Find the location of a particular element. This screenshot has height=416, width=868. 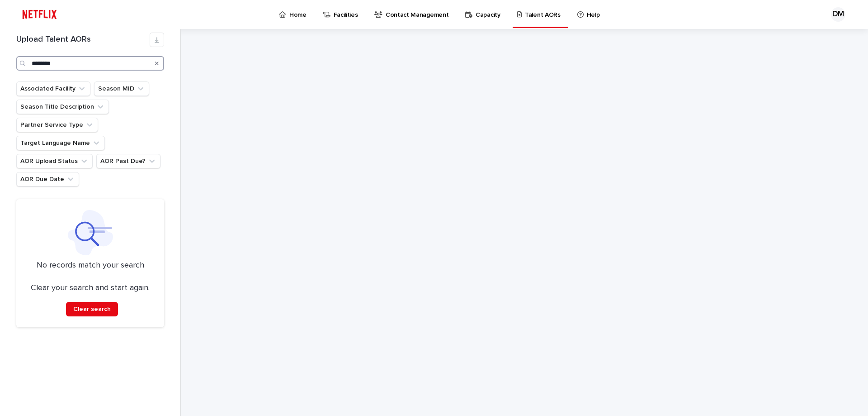

p: Clear your search and start again. is located at coordinates (90, 288).